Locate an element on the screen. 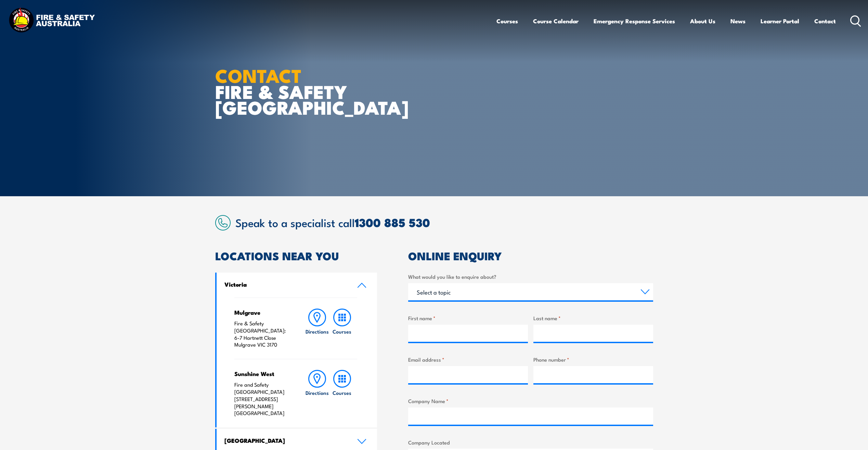  a: Contact is located at coordinates (825, 21).